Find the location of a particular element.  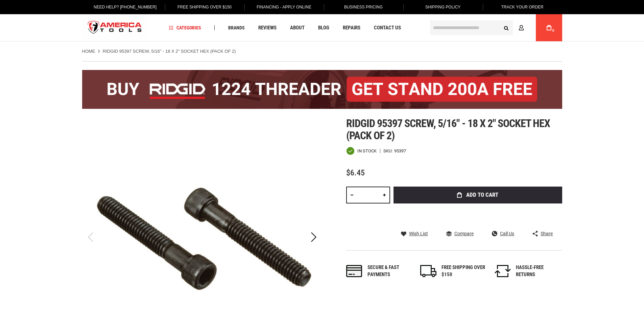

img: shipping is located at coordinates (428, 271).